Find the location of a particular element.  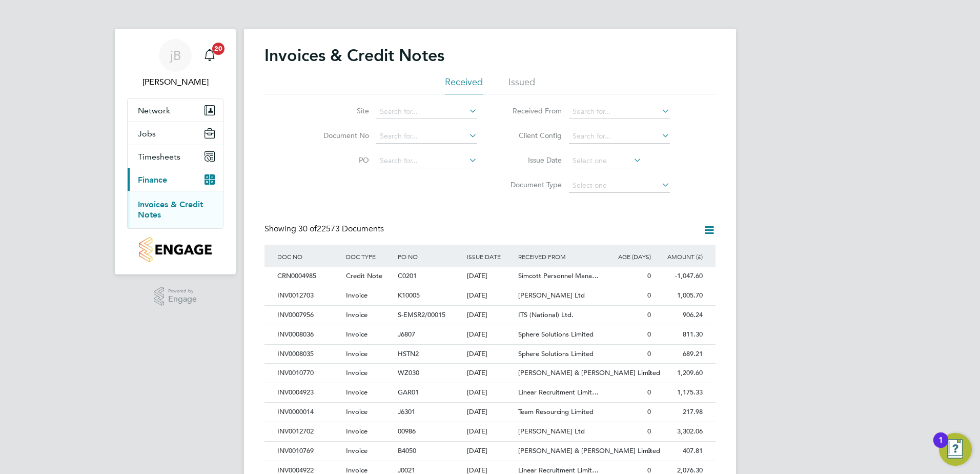

span: J6807 is located at coordinates (406, 334).